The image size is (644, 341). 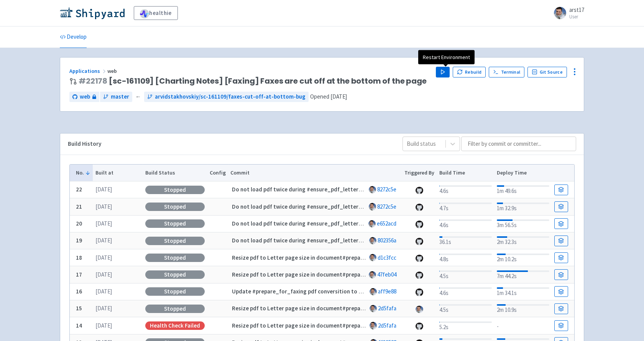 What do you see at coordinates (387, 257) in the screenshot?
I see `a: d1c3fcc` at bounding box center [387, 257].